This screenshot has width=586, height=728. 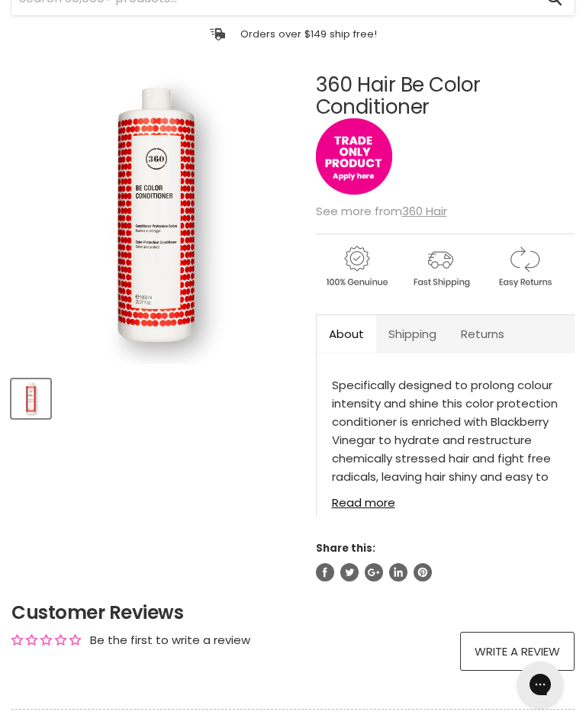 I want to click on span: See more from, so click(x=381, y=211).